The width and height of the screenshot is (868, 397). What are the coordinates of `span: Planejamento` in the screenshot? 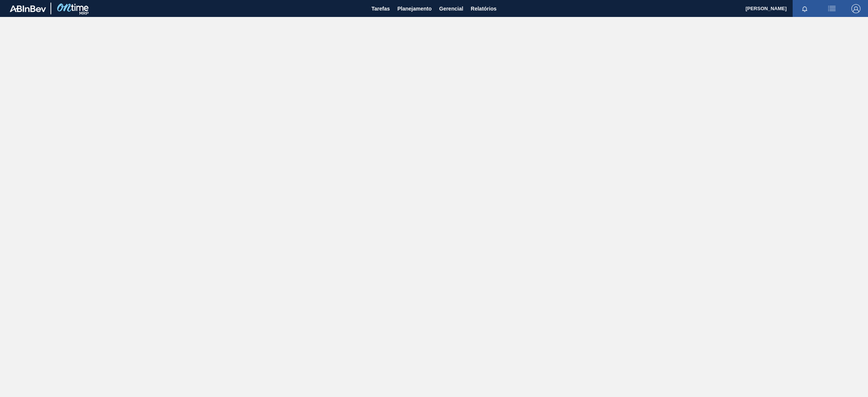 It's located at (414, 9).